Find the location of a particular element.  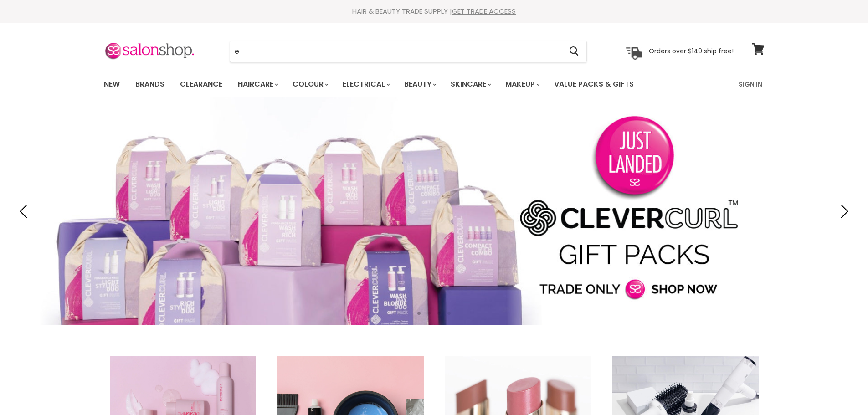

a: Colour is located at coordinates (310, 84).